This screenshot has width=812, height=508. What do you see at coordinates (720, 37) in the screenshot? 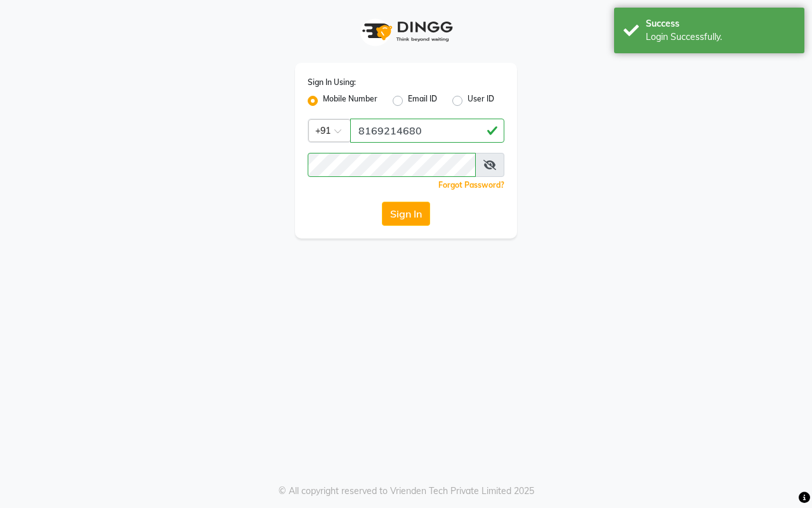
I see `div: Login Successfully.` at bounding box center [720, 37].